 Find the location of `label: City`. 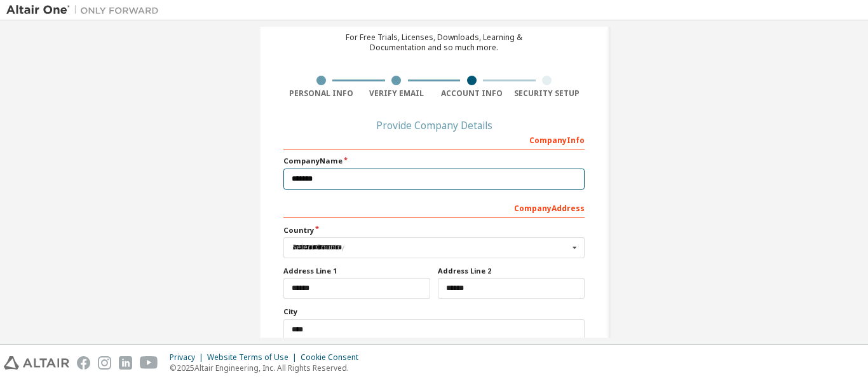

label: City is located at coordinates (434, 312).